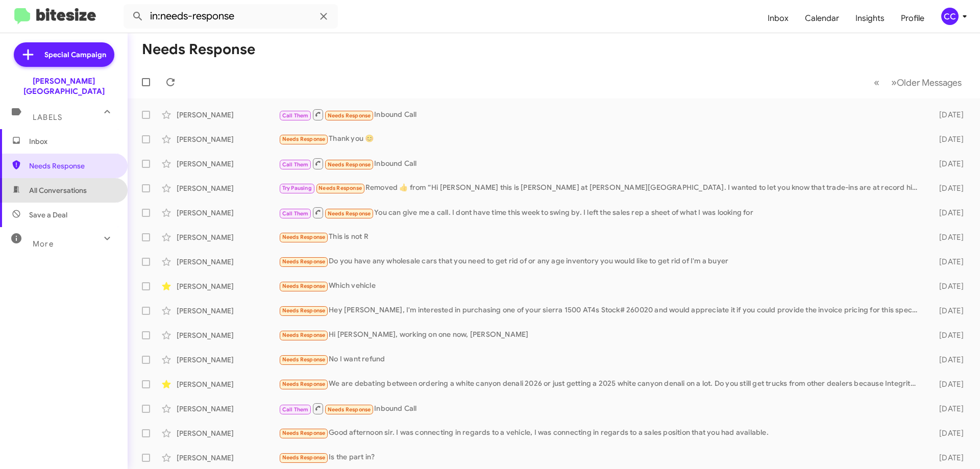  I want to click on span: Older Messages, so click(929, 83).